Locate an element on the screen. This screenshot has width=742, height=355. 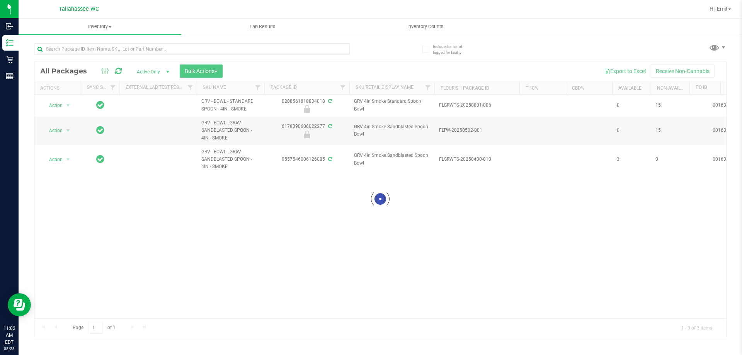
a: Lab Results is located at coordinates (262, 27).